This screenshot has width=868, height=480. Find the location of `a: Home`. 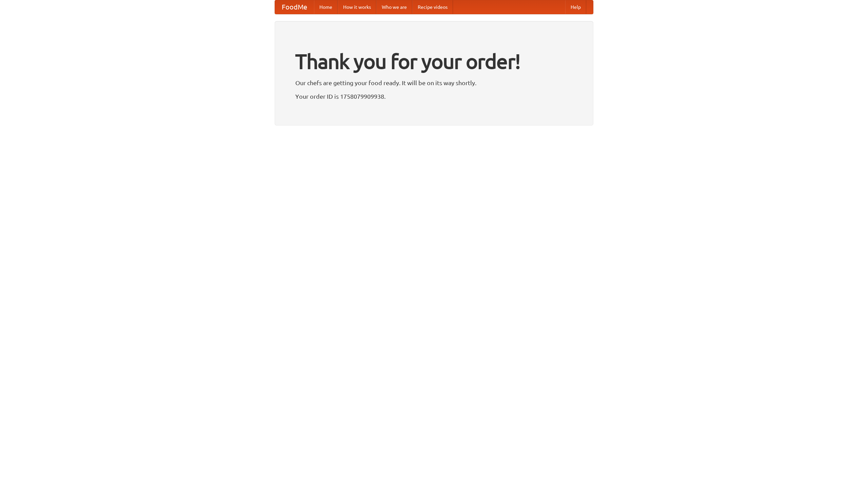

a: Home is located at coordinates (326, 7).